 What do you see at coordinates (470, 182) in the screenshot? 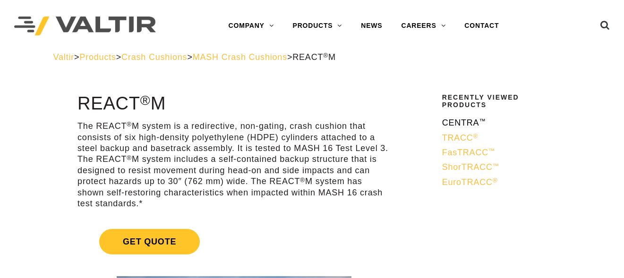
I see `span: EuroTRACC` at bounding box center [470, 182].